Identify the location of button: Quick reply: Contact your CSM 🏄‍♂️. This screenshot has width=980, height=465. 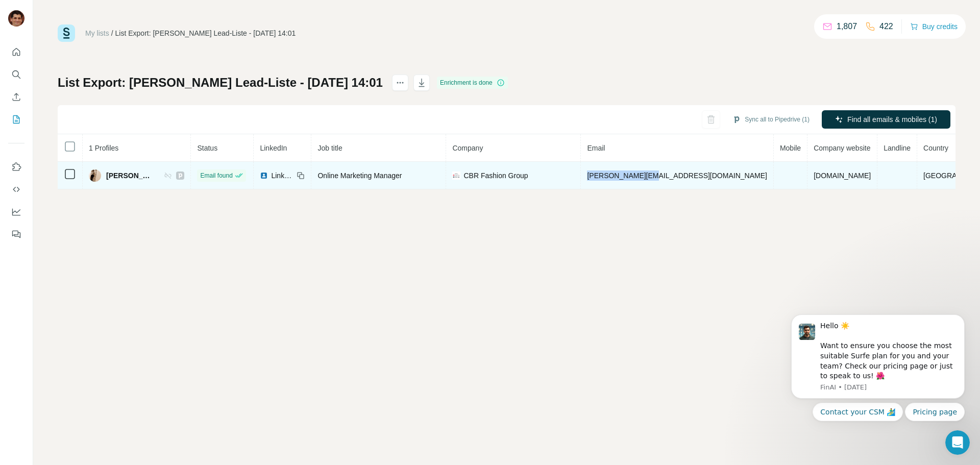
(81, 131).